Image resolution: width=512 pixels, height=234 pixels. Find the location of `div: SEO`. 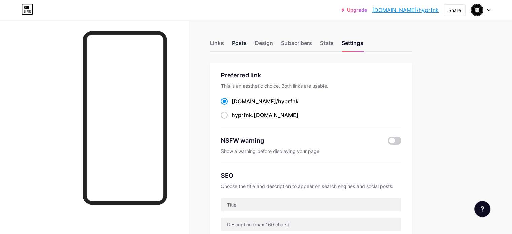

div: SEO is located at coordinates (311, 175).